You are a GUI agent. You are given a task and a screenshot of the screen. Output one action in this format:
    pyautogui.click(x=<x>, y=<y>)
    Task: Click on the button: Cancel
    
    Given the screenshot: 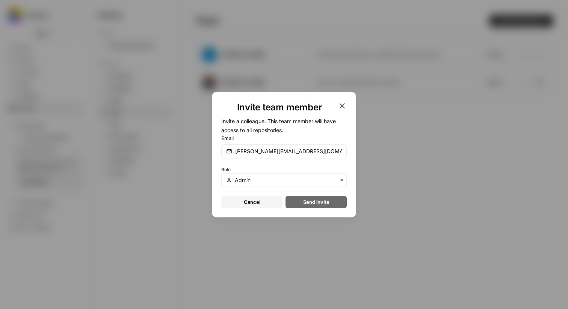 What is the action you would take?
    pyautogui.click(x=252, y=202)
    